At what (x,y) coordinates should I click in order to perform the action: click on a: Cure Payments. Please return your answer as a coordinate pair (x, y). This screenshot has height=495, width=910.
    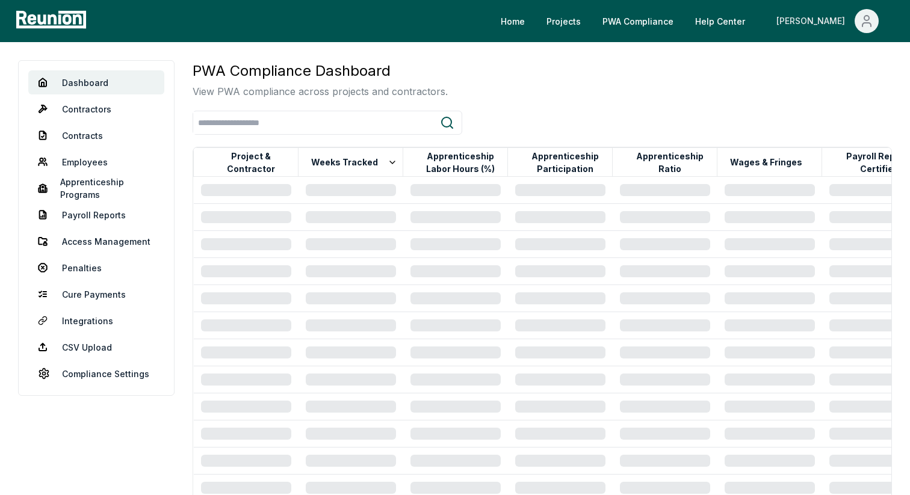
    Looking at the image, I should click on (96, 294).